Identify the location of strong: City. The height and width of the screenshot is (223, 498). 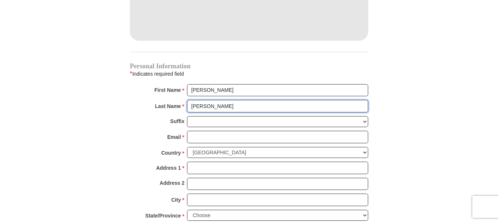
(176, 200).